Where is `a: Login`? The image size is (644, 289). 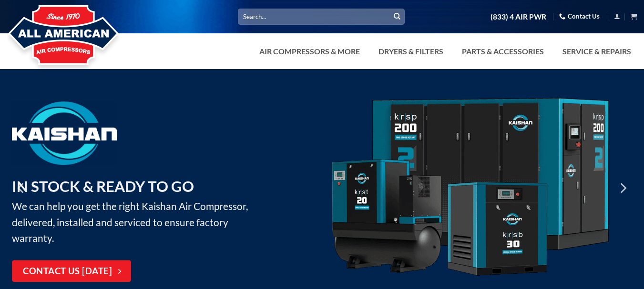 a: Login is located at coordinates (617, 16).